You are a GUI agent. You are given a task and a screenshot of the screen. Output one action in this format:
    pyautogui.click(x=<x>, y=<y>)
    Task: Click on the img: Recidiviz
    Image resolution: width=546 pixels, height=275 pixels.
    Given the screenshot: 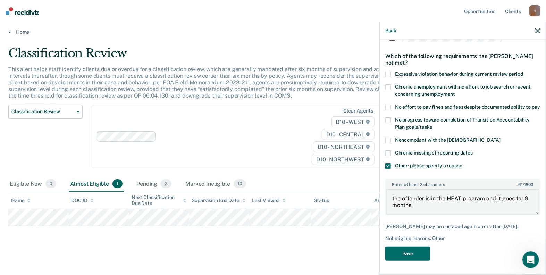 What is the action you would take?
    pyautogui.click(x=22, y=11)
    